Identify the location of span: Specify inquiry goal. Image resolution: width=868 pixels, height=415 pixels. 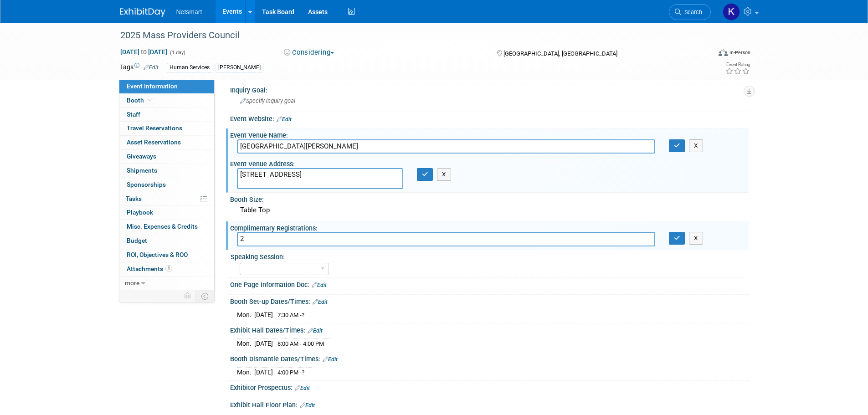
(267, 100).